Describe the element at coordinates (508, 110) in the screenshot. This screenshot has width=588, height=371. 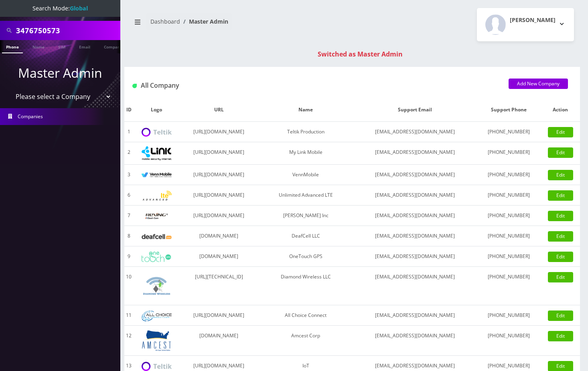
I see `th: Support Phone` at that location.